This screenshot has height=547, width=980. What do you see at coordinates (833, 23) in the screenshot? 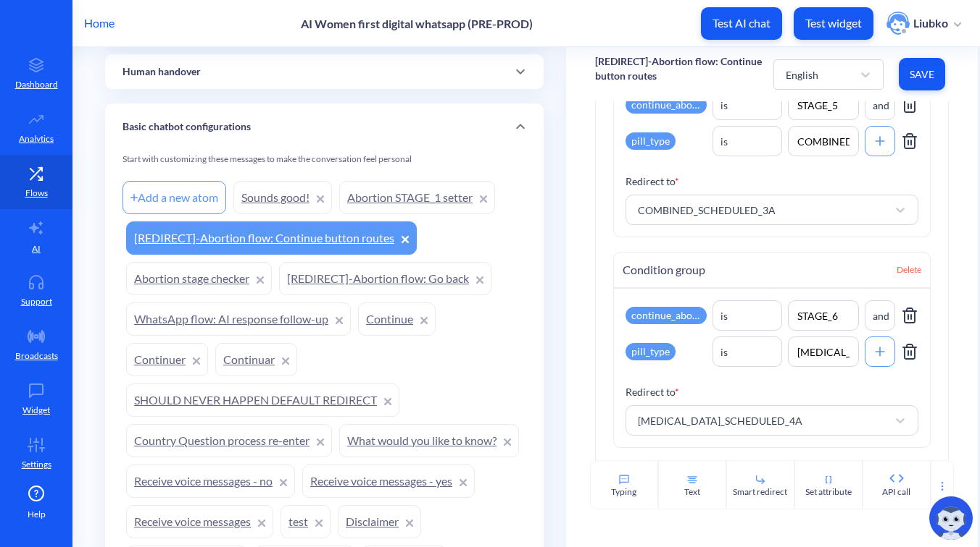
I see `p: Test widget` at bounding box center [833, 23].